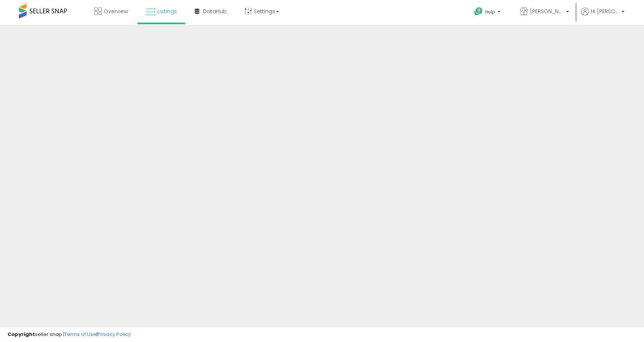  I want to click on span: Overview, so click(115, 11).